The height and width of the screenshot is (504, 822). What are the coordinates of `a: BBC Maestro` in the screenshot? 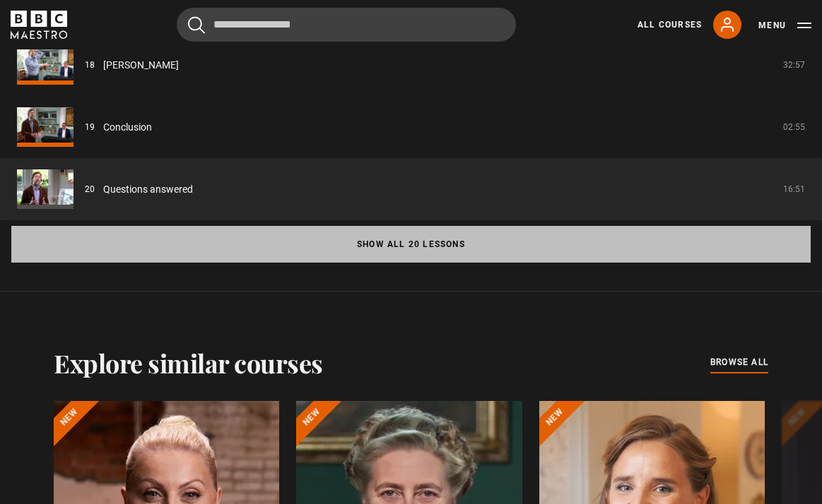 It's located at (39, 24).